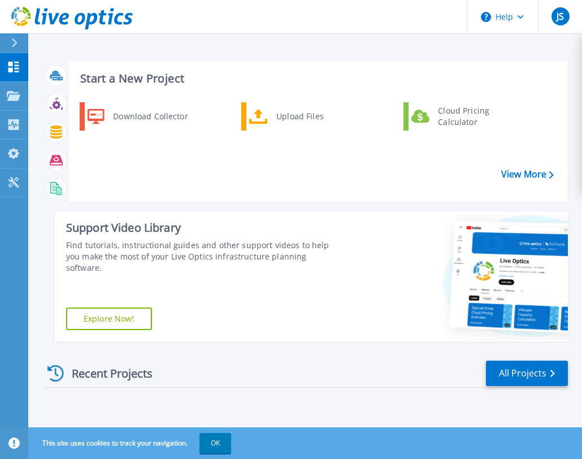 The image size is (582, 459). Describe the element at coordinates (106, 373) in the screenshot. I see `div: Recent Projects` at that location.